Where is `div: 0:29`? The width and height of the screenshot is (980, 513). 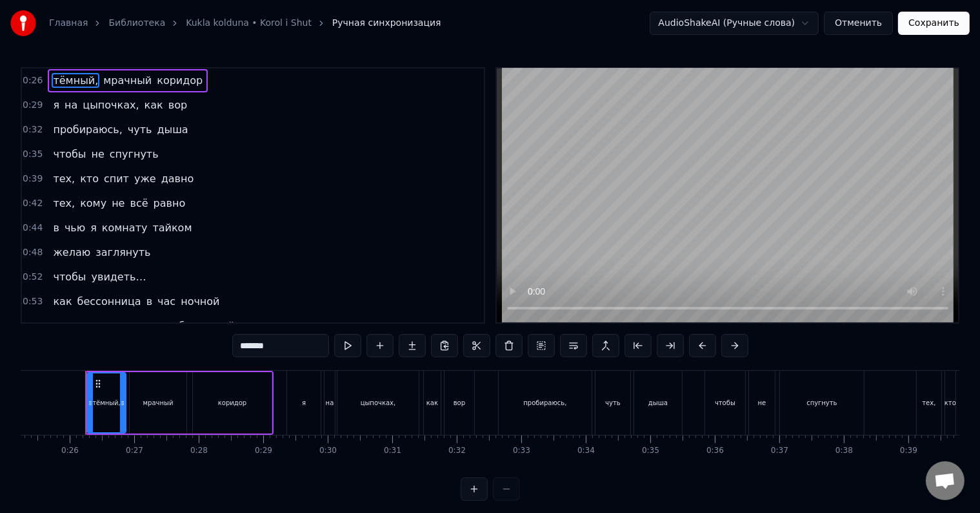 div: 0:29 is located at coordinates (263, 451).